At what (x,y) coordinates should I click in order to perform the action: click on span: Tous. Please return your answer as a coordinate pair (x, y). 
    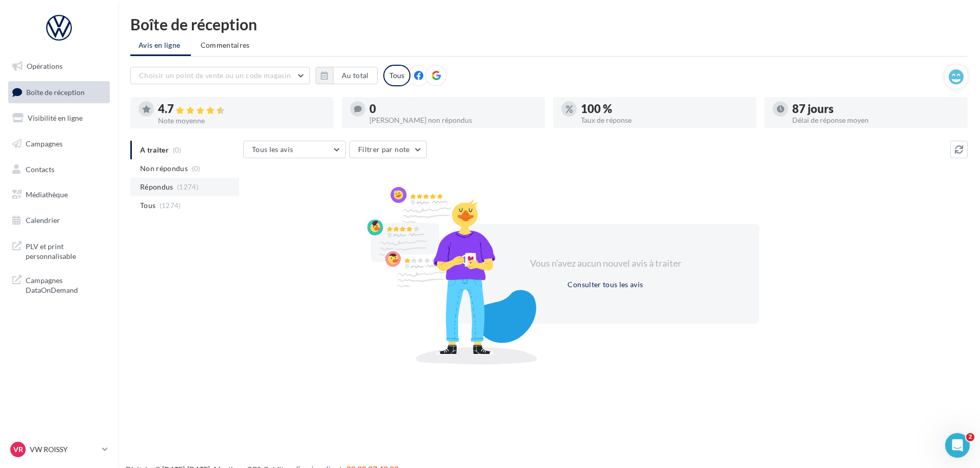
    Looking at the image, I should click on (148, 206).